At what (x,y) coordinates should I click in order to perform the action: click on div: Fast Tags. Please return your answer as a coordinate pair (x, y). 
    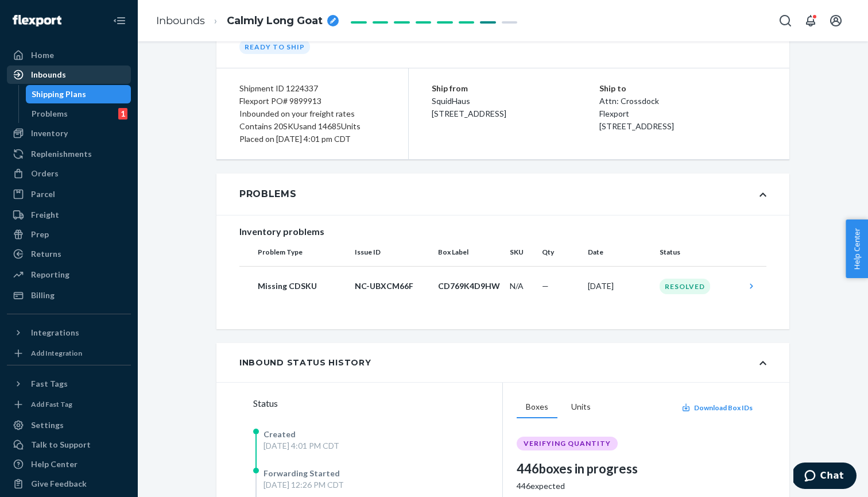
    Looking at the image, I should click on (49, 384).